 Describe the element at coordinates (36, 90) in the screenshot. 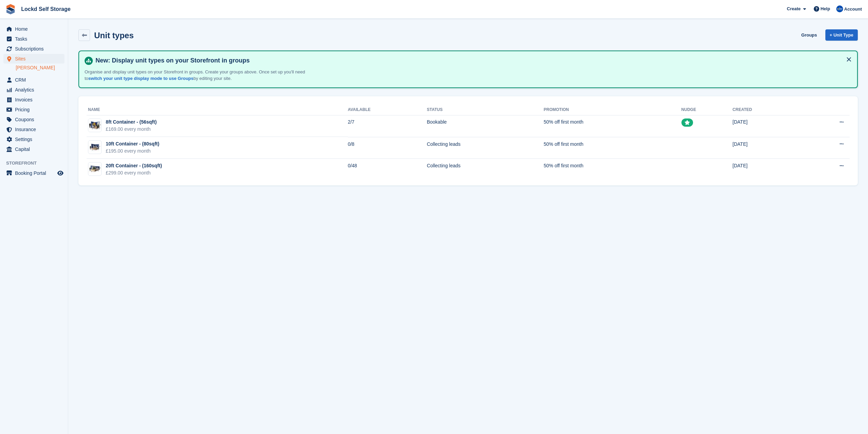

I see `span: Analytics` at that location.